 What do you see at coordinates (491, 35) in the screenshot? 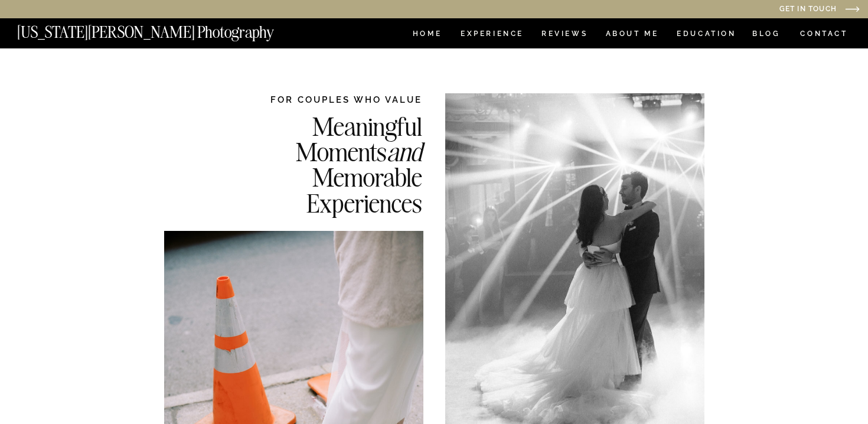
I see `a: Experience` at bounding box center [491, 35].